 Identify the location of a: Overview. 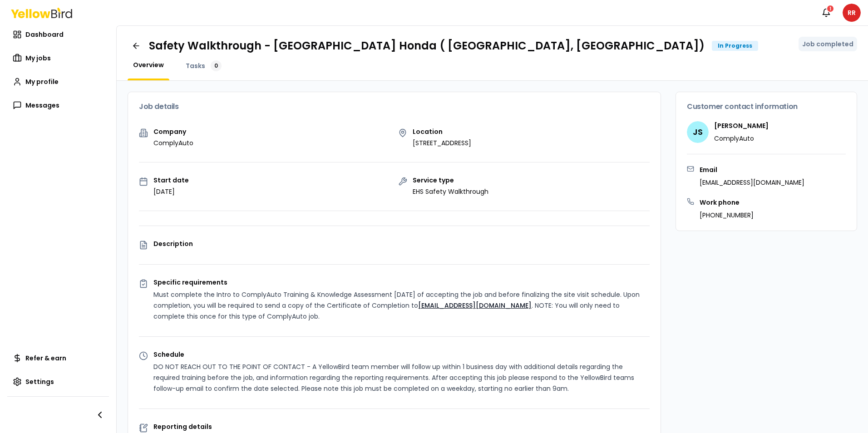
(148, 65).